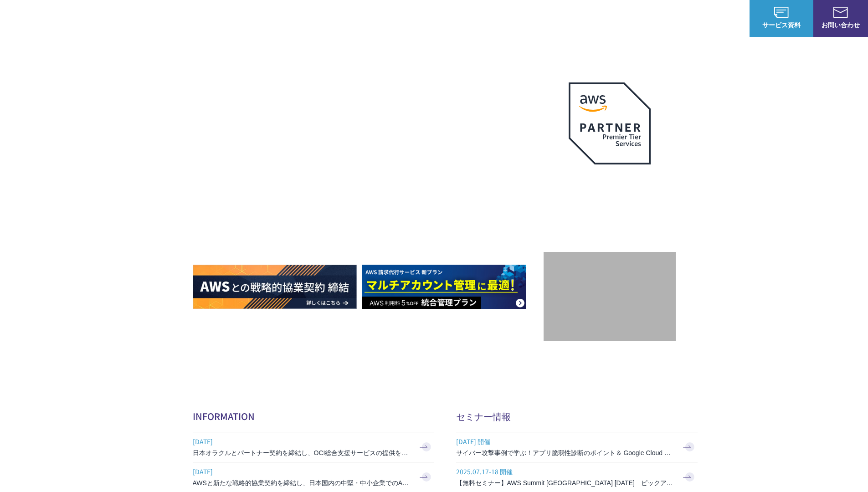 The height and width of the screenshot is (492, 868). Describe the element at coordinates (631, 18) in the screenshot. I see `a: 導入事例` at that location.